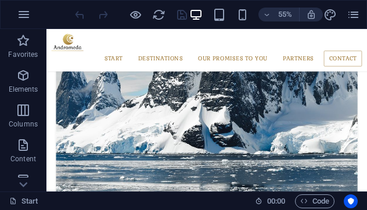  Describe the element at coordinates (278, 15) in the screenshot. I see `button: 55%` at that location.